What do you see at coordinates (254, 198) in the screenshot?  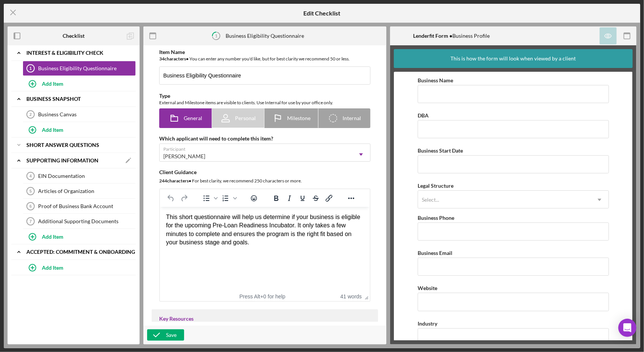 I see `button: Emojis` at bounding box center [254, 198].